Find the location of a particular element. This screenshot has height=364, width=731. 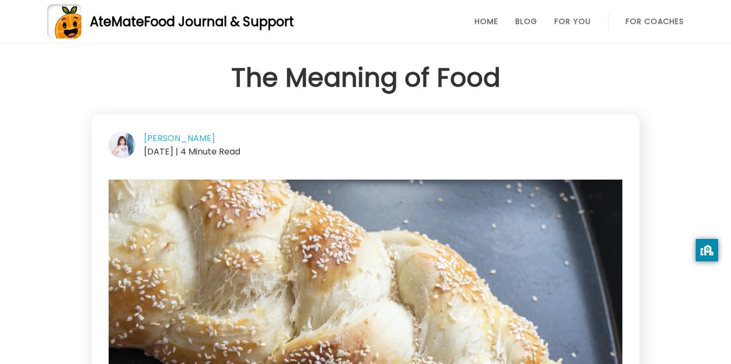

h1: The Meaning of Food is located at coordinates (365, 78).